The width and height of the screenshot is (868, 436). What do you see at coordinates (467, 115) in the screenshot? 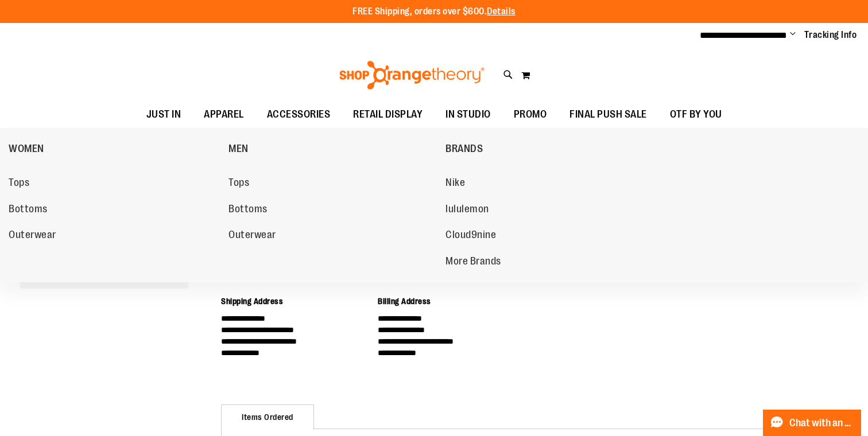
I see `a: IN STUDIO` at bounding box center [467, 115].